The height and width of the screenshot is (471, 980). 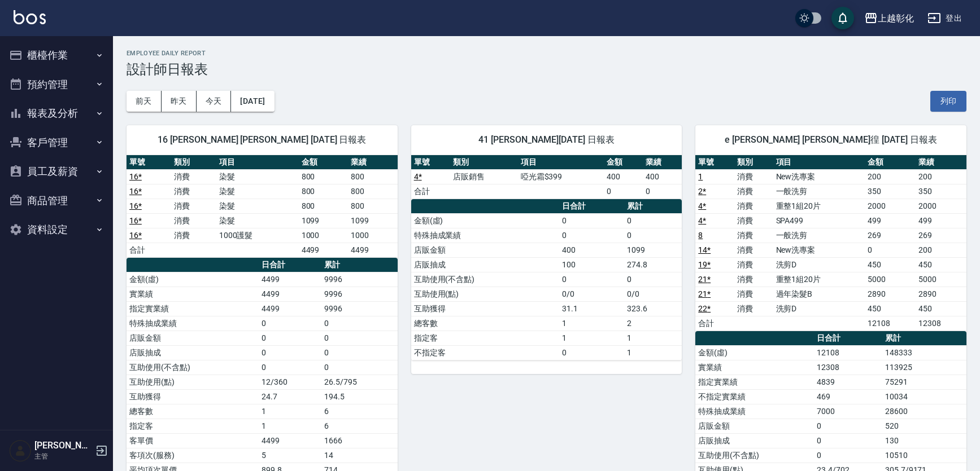 I want to click on td: 互助獲得, so click(x=485, y=309).